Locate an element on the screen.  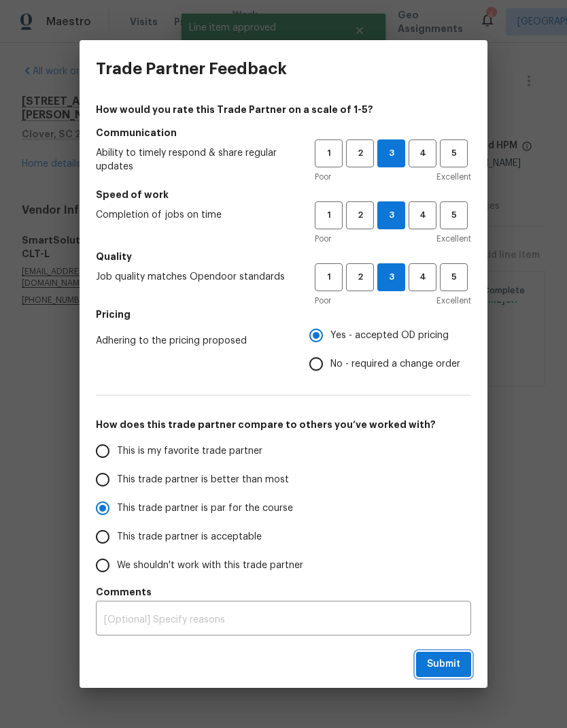
h5: Communication is located at coordinates (284, 133).